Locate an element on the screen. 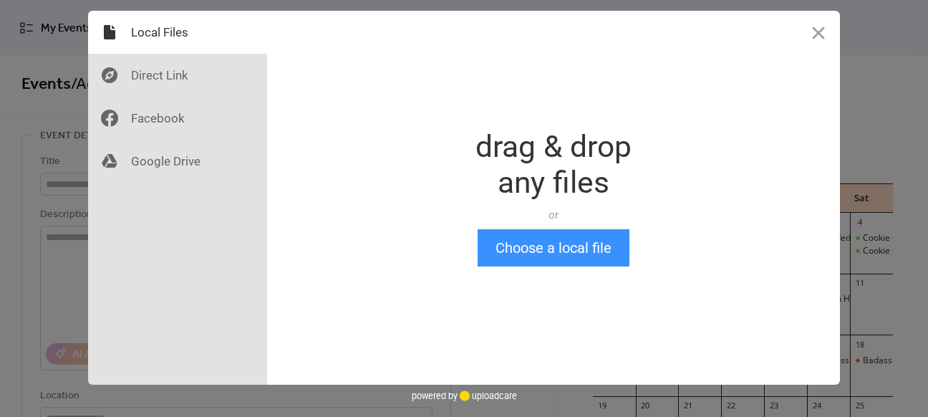 The image size is (928, 417). div: drag & drop any files is located at coordinates (554, 165).